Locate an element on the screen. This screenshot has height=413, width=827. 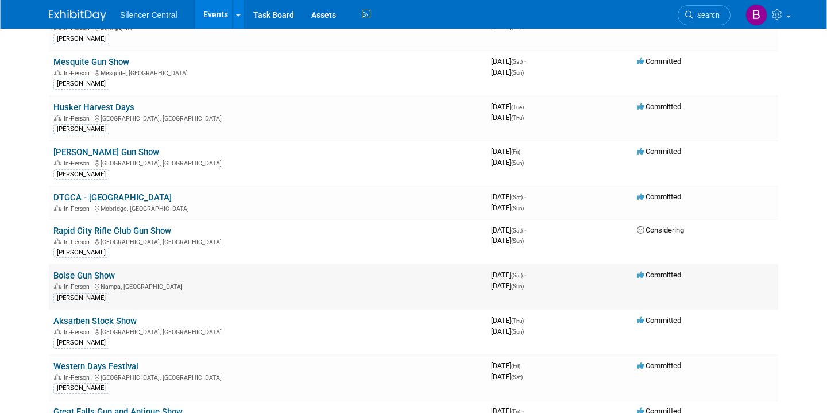
a: Mesquite Gun Show is located at coordinates (91, 62).